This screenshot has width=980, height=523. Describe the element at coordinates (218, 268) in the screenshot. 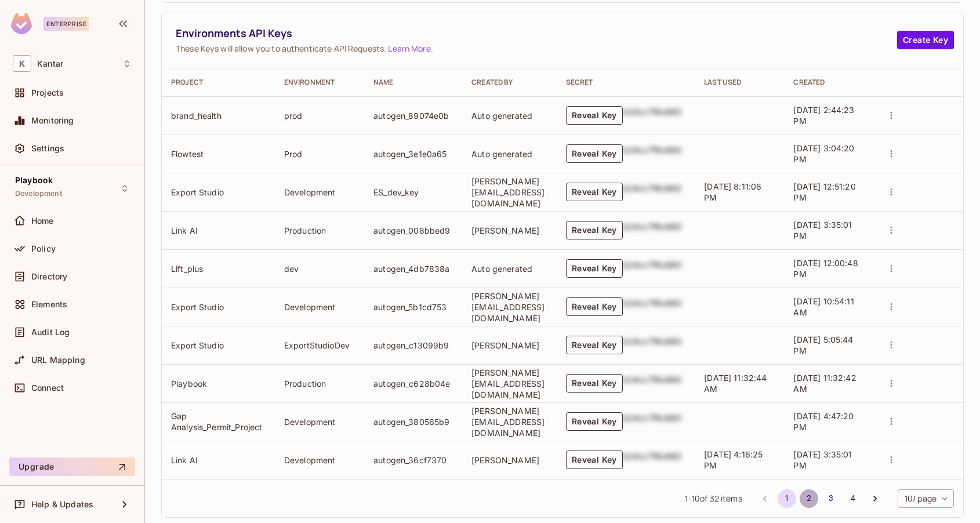

I see `td: Lift_plus` at that location.